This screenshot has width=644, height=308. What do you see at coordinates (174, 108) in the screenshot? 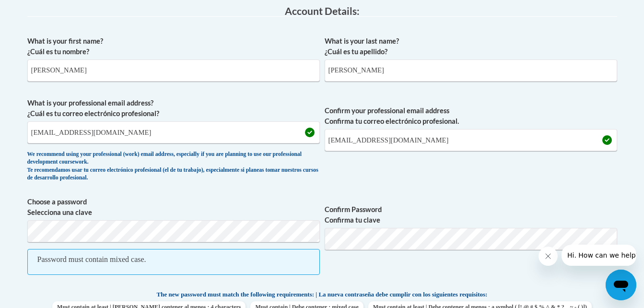
I see `label: What is your professional email address? ¿Cuál es tu correo electrónico profesional?` at bounding box center [174, 108].